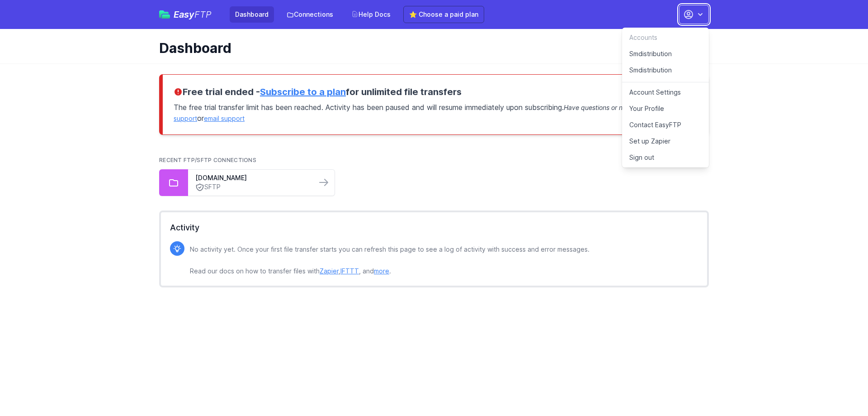 The height and width of the screenshot is (416, 868). What do you see at coordinates (607, 107) in the screenshot?
I see `span: Have questions or need help?` at bounding box center [607, 107].